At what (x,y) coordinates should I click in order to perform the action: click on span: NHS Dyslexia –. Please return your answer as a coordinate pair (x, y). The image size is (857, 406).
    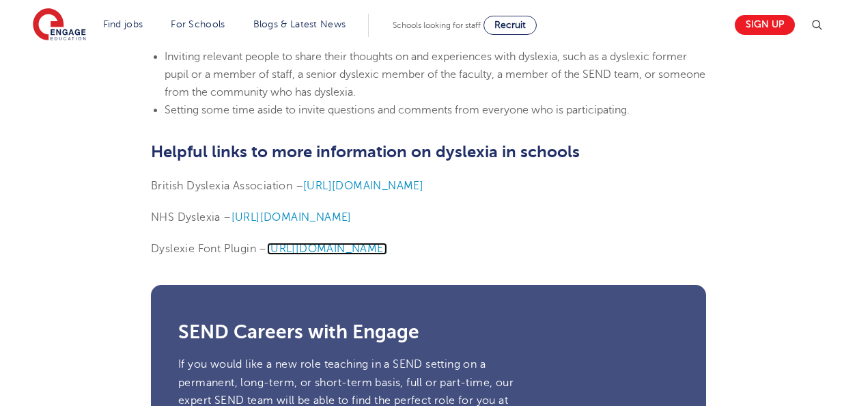
    Looking at the image, I should click on (191, 217).